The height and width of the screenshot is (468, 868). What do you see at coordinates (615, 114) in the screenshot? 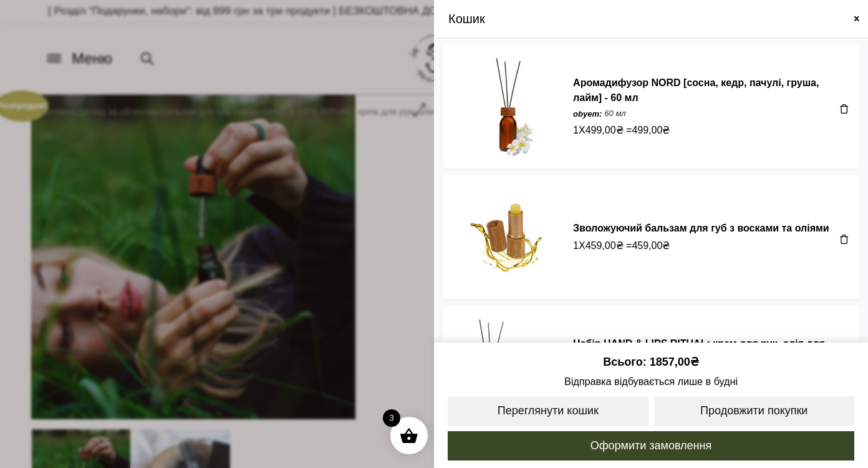
I see `p: 60 мл` at bounding box center [615, 114].